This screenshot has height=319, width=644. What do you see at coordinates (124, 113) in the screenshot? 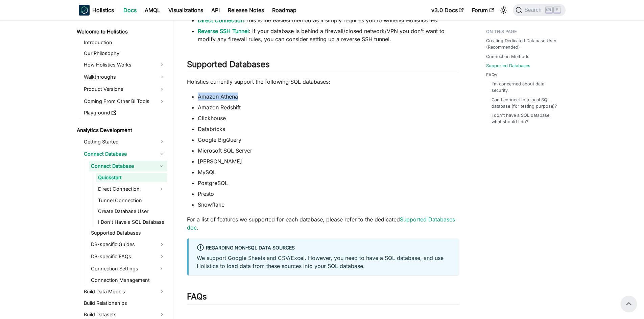
I see `a: Playground` at bounding box center [124, 113].